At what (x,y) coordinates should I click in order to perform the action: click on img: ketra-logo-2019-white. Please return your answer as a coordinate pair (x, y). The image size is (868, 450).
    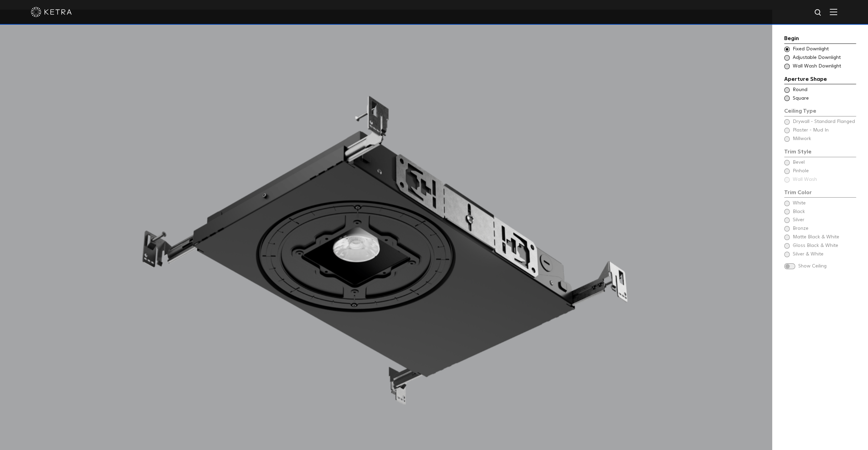
    Looking at the image, I should click on (51, 12).